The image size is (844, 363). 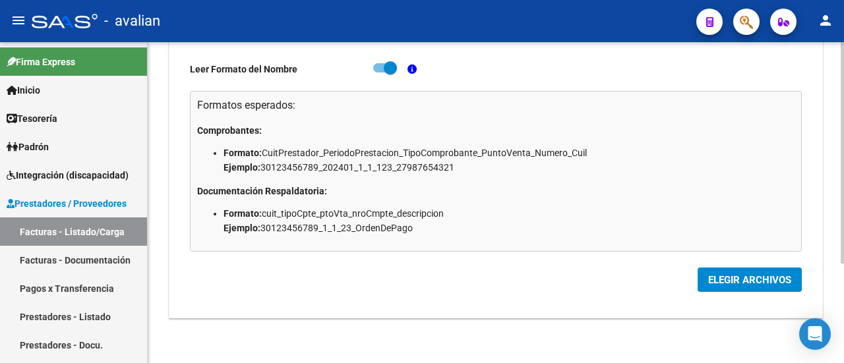 I want to click on strong: Comprobantes:, so click(x=229, y=131).